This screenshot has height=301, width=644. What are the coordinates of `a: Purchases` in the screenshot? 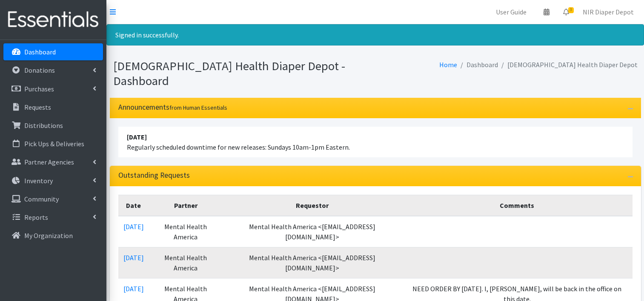 It's located at (53, 89).